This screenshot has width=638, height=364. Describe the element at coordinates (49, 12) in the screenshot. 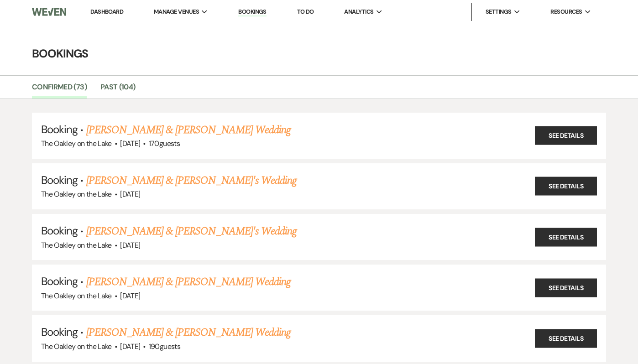

I see `img: Weven Logo` at that location.